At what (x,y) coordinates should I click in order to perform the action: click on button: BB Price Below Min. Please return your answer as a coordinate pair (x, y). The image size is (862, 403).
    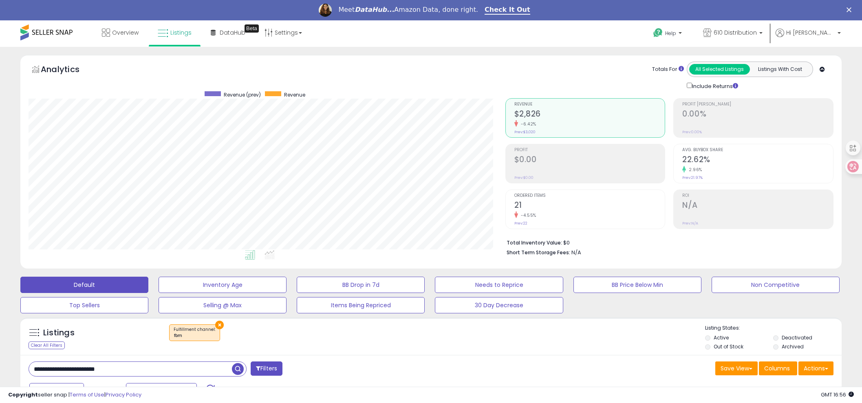
    Looking at the image, I should click on (637, 285).